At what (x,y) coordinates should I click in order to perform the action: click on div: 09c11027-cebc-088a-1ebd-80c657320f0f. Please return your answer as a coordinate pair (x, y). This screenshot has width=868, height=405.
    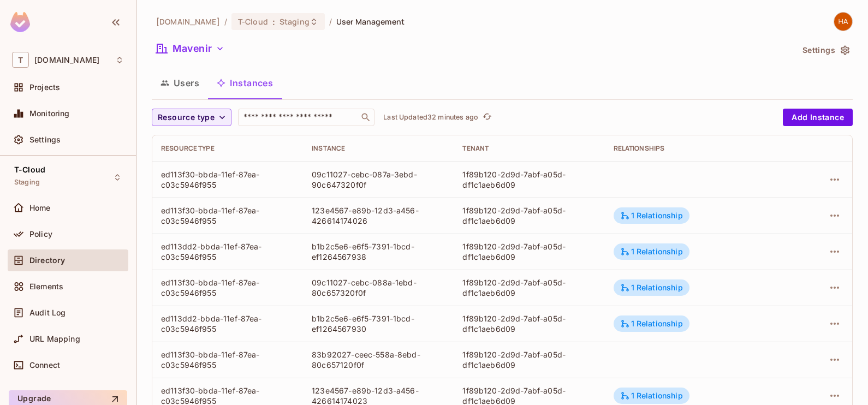
    Looking at the image, I should click on (379, 288).